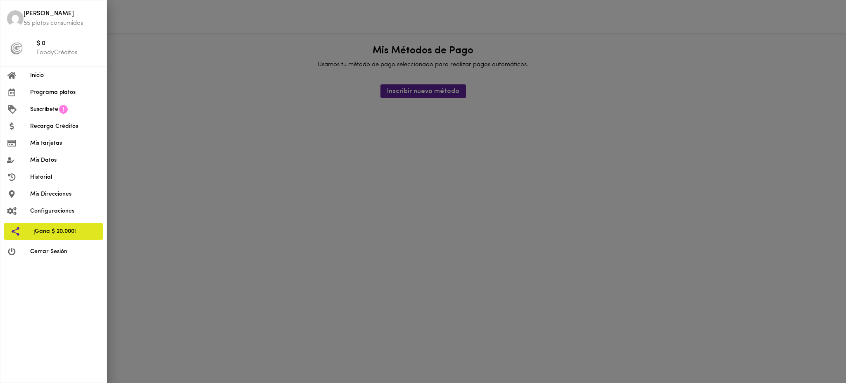 This screenshot has width=846, height=383. Describe the element at coordinates (17, 48) in the screenshot. I see `img: foody-creditos-black.png` at that location.